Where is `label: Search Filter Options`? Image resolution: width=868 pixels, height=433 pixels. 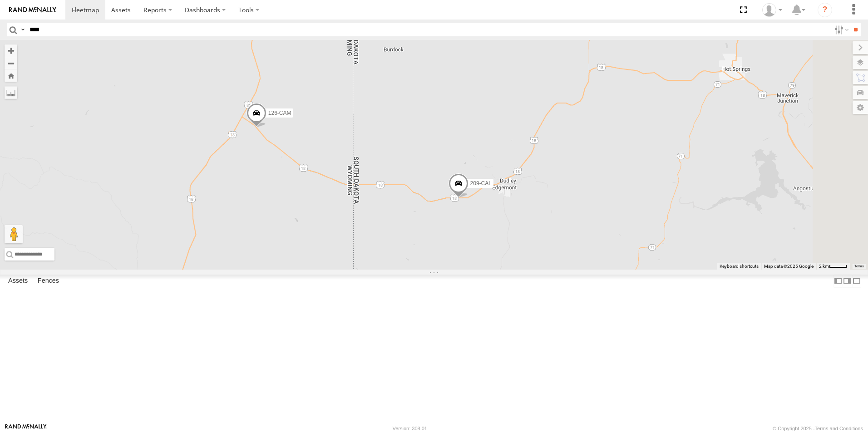 label: Search Filter Options is located at coordinates (840, 29).